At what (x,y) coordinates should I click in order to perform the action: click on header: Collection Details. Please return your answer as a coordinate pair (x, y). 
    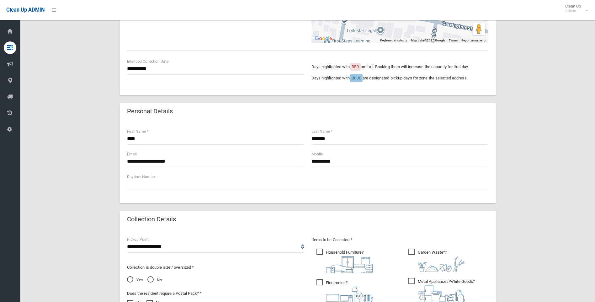
    Looking at the image, I should click on (151, 219).